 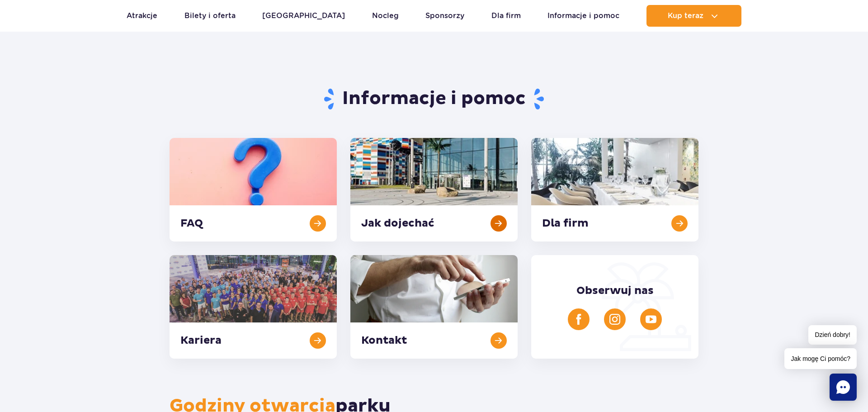 What do you see at coordinates (445, 16) in the screenshot?
I see `a: Sponsorzy` at bounding box center [445, 16].